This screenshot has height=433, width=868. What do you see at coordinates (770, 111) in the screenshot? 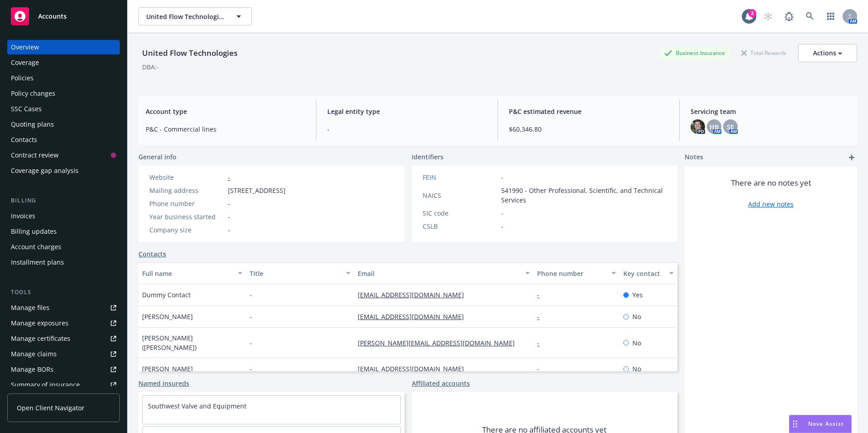
I see `span: Servicing team` at bounding box center [770, 111].